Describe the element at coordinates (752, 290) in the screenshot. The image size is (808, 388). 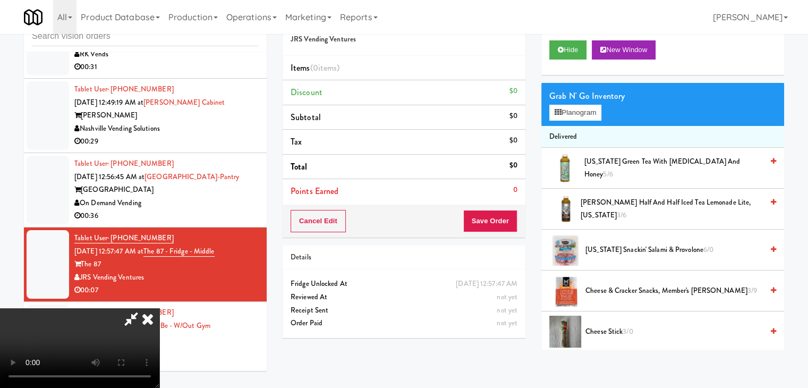
I see `span: 3/9` at that location.